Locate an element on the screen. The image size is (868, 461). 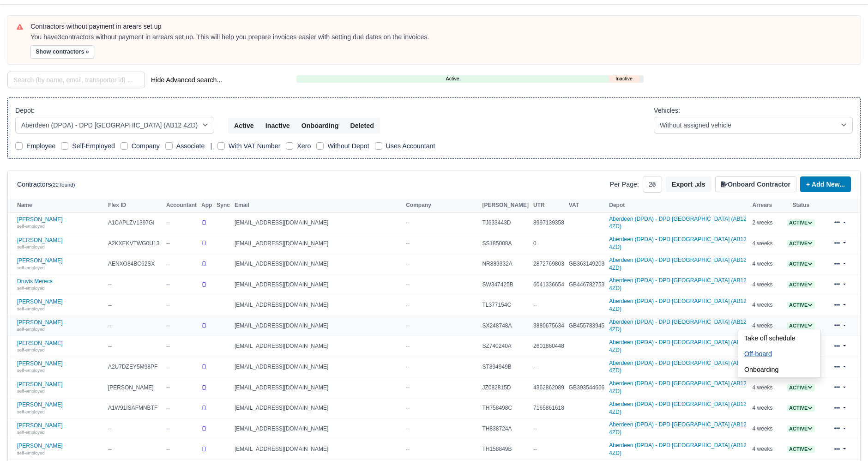
td: A2U7DZEY5M98PF is located at coordinates (135, 366).